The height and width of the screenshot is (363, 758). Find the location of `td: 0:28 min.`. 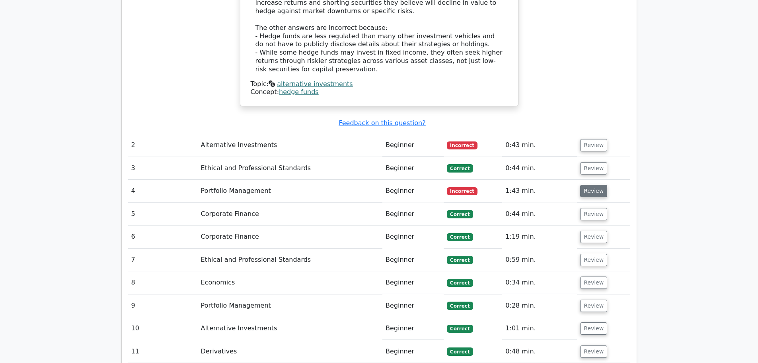

td: 0:28 min. is located at coordinates (540, 305).